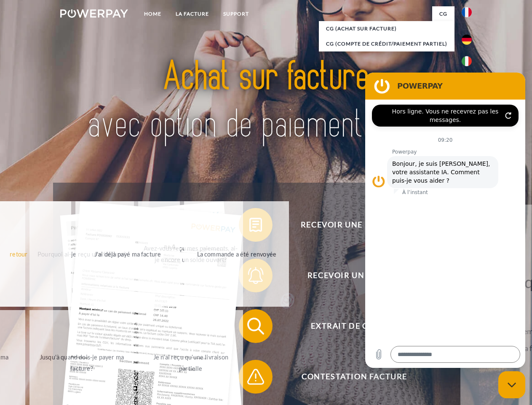 The height and width of the screenshot is (405, 532). What do you see at coordinates (443, 14) in the screenshot?
I see `a: CG` at bounding box center [443, 14].